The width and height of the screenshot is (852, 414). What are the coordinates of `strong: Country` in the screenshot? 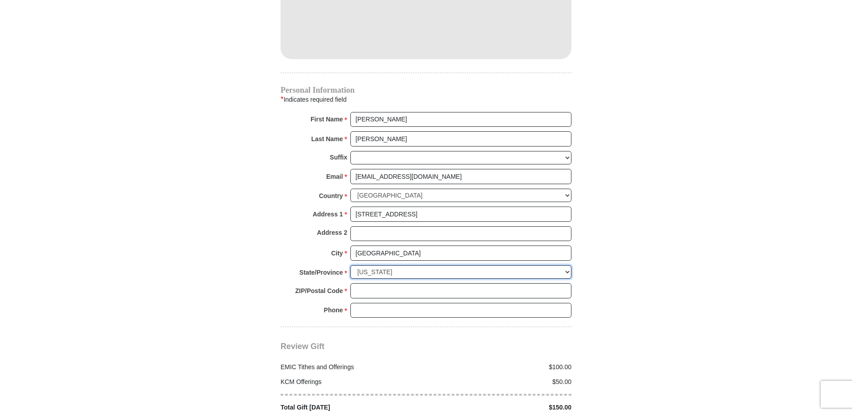 It's located at (331, 196).